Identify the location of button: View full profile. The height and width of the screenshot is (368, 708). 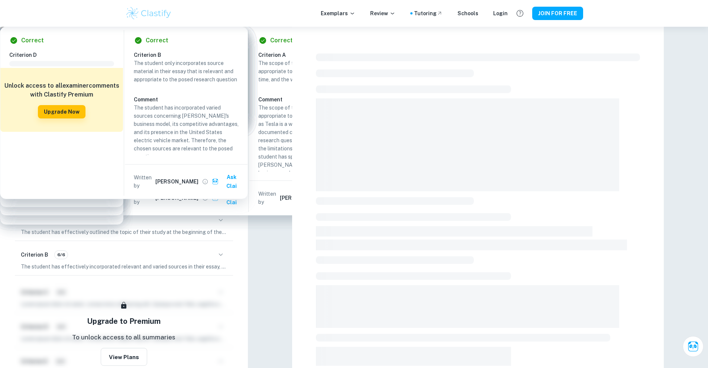
(205, 182).